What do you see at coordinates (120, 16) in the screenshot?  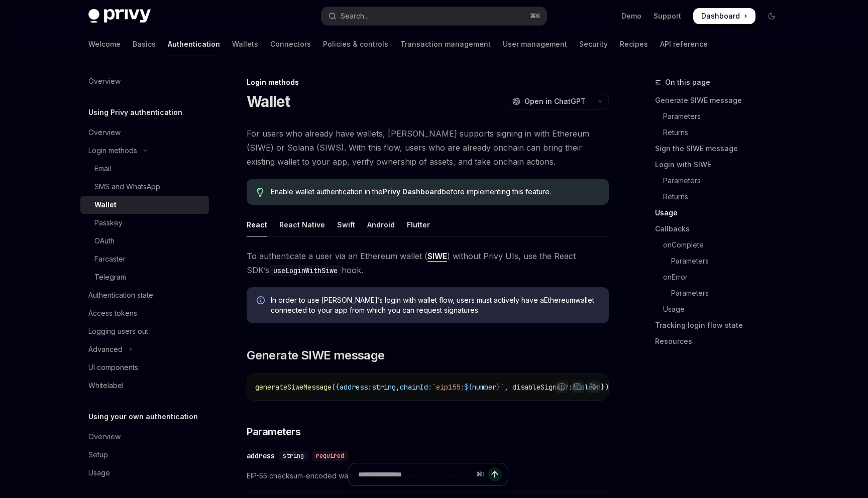 I see `img: dark logo` at bounding box center [120, 16].